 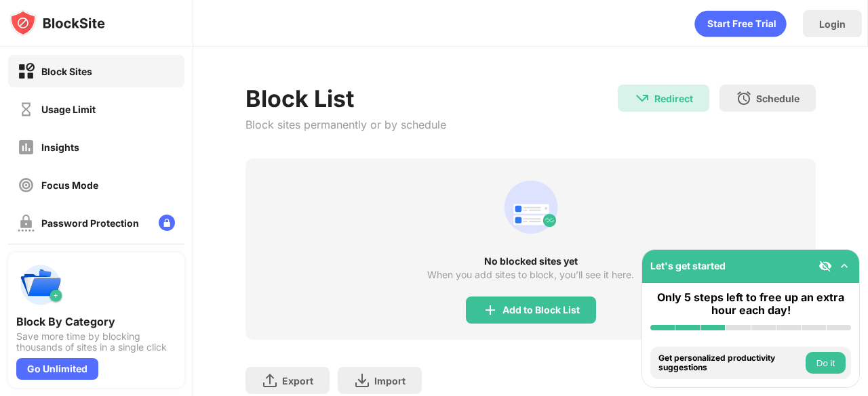 What do you see at coordinates (673, 98) in the screenshot?
I see `div: Redirect` at bounding box center [673, 98].